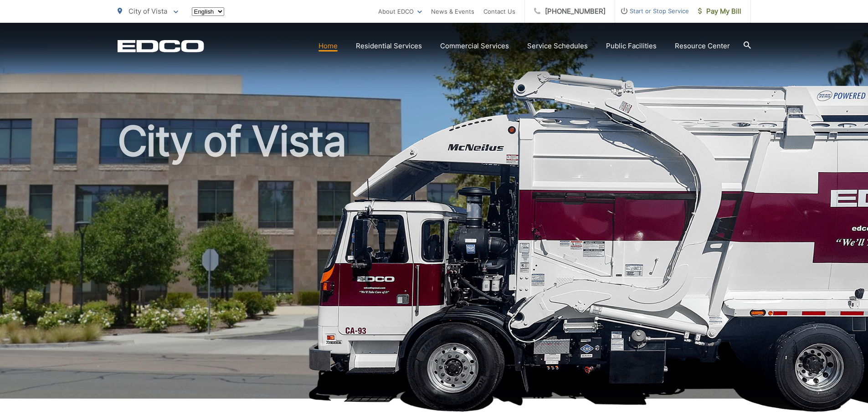 This screenshot has height=415, width=868. What do you see at coordinates (631, 46) in the screenshot?
I see `a: Public Facilities` at bounding box center [631, 46].